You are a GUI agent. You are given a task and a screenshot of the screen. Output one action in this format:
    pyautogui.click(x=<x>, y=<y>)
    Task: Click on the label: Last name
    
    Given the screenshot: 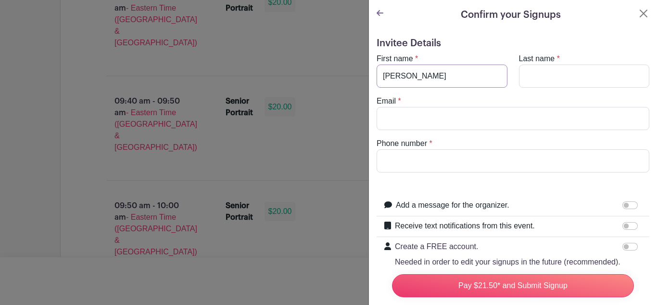 What is the action you would take?
    pyautogui.click(x=537, y=59)
    